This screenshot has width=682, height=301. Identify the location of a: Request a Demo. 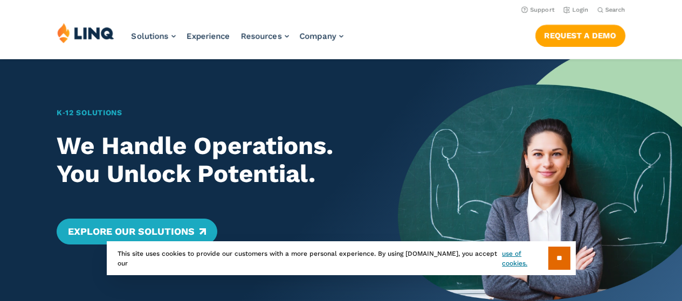
(580, 36).